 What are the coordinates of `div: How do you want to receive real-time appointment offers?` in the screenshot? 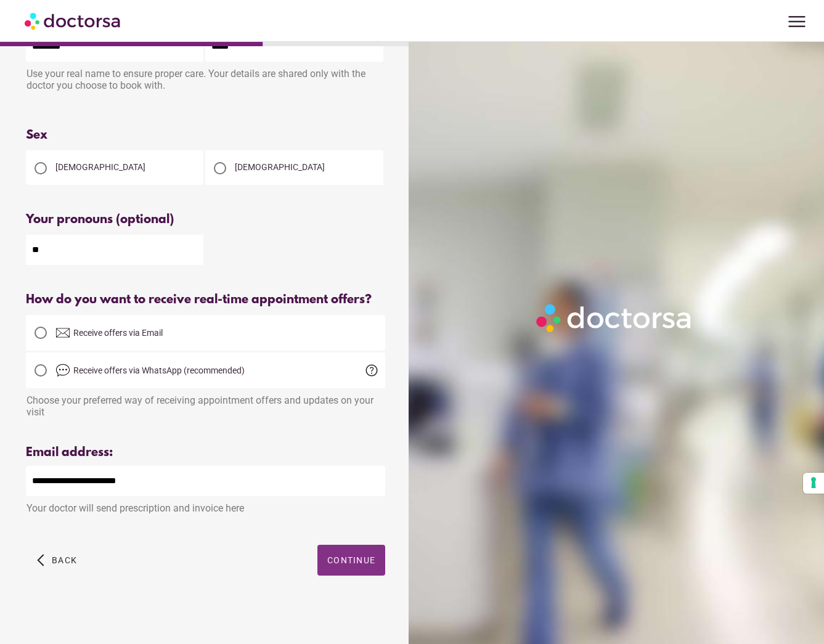 It's located at (205, 300).